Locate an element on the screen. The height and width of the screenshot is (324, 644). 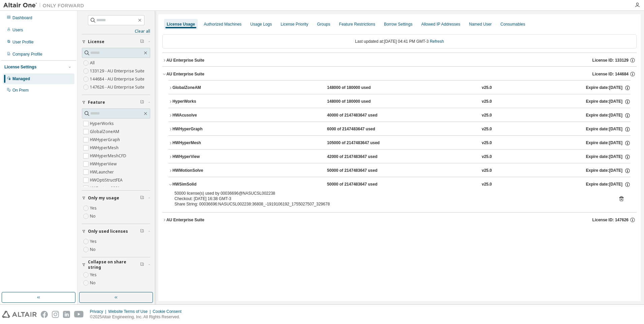
img: facebook.svg is located at coordinates (44, 315).